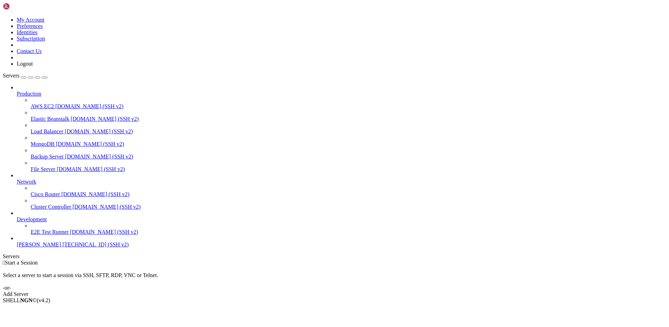 The height and width of the screenshot is (327, 669). What do you see at coordinates (32, 219) in the screenshot?
I see `span: Development` at bounding box center [32, 219].